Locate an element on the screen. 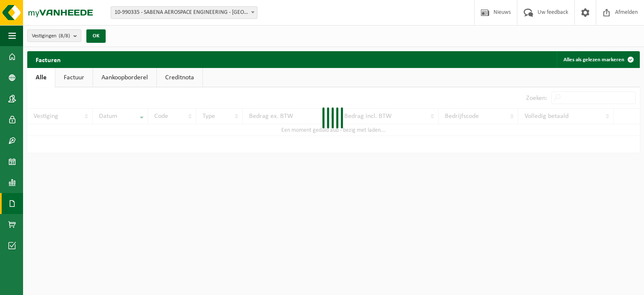  span: Vestigingen is located at coordinates (51, 36).